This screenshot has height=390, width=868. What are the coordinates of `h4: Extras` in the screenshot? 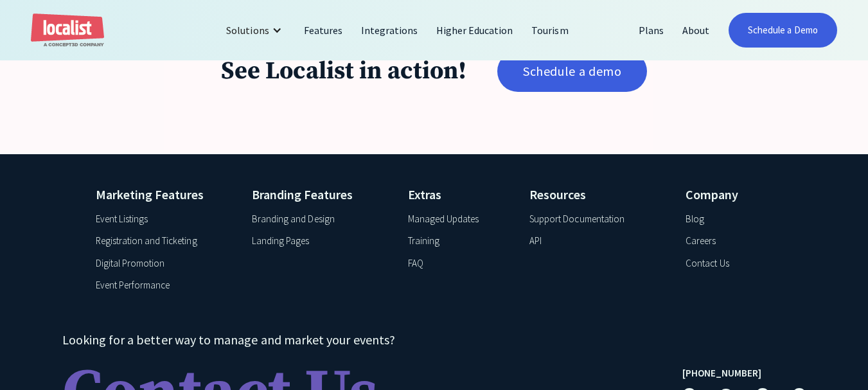 It's located at (460, 195).